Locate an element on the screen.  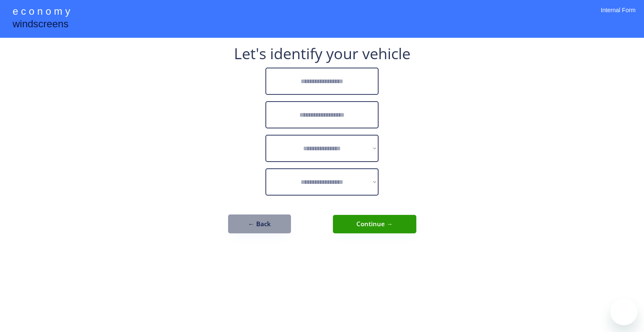
div: Internal Form is located at coordinates (618, 15).